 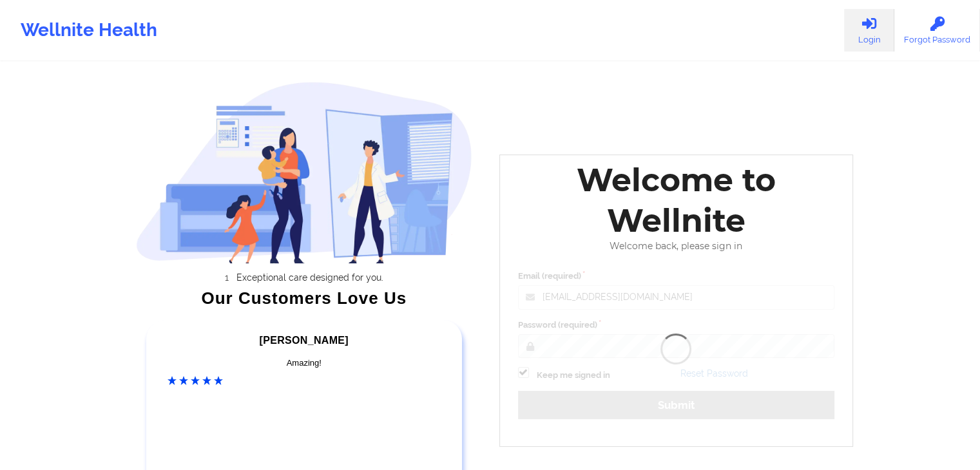 What do you see at coordinates (869, 30) in the screenshot?
I see `a: Login` at bounding box center [869, 30].